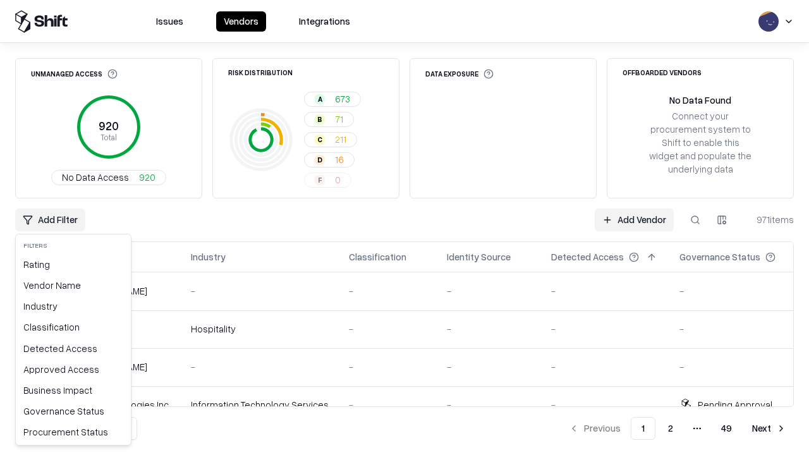 Image resolution: width=809 pixels, height=455 pixels. Describe the element at coordinates (73, 369) in the screenshot. I see `div: Approved Access` at that location.